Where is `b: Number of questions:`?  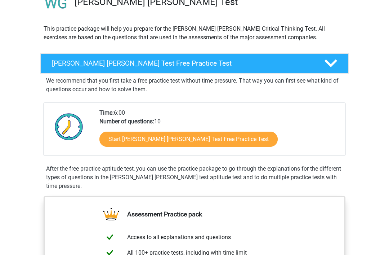 b: Number of questions: is located at coordinates (127, 122).